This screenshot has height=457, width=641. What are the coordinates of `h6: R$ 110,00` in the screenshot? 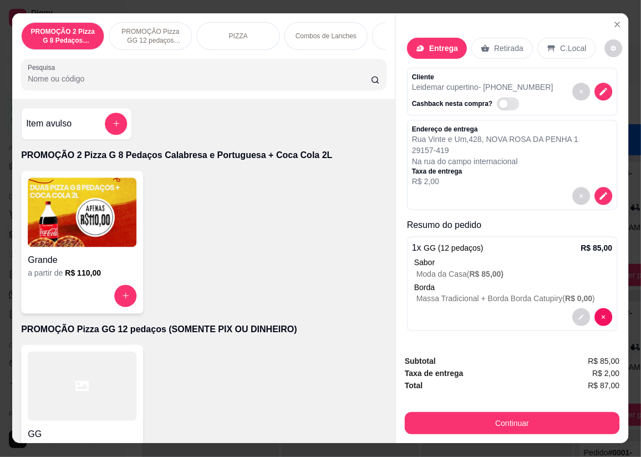 It's located at (83, 273).